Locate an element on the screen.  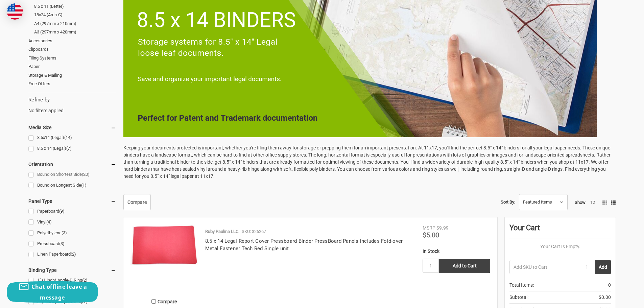
span: (20) is located at coordinates (85, 174).